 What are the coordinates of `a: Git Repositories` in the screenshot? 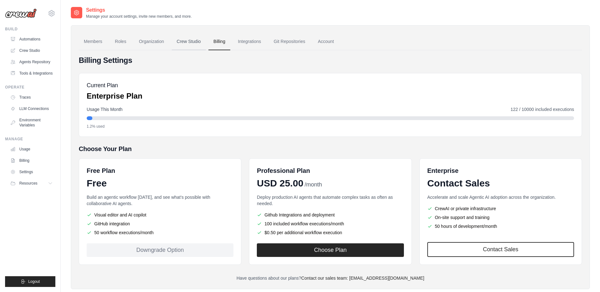 It's located at (289, 42).